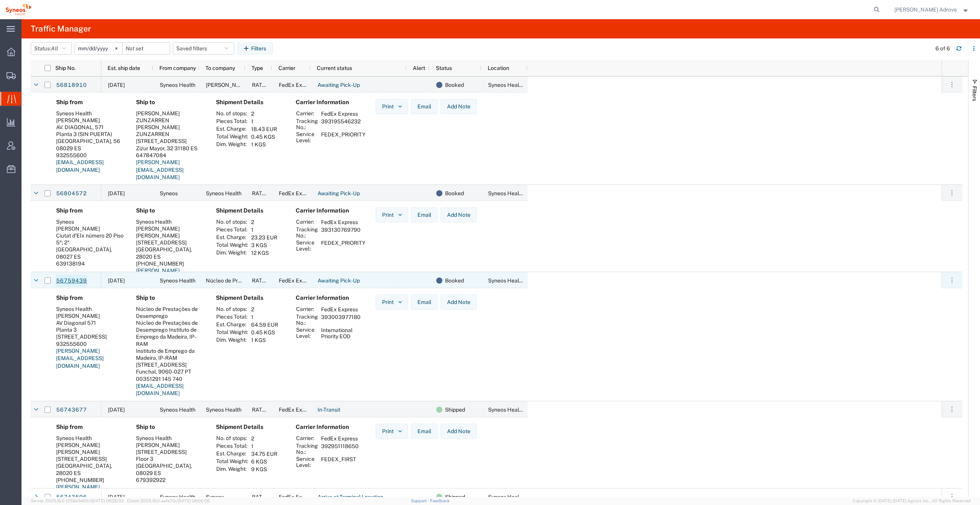 The height and width of the screenshot is (505, 980). Describe the element at coordinates (89, 239) in the screenshot. I see `div: Ciutat d’Elx número 20 Piso 5º; 2ª` at that location.